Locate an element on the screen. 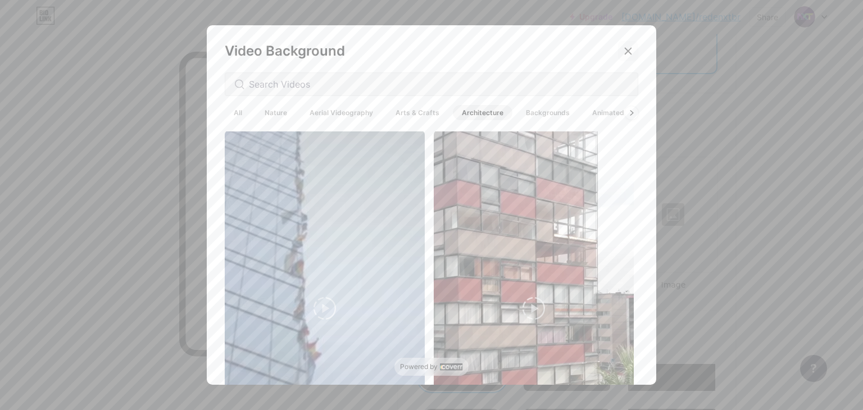 The image size is (863, 410). span: Video Background is located at coordinates (285, 51).